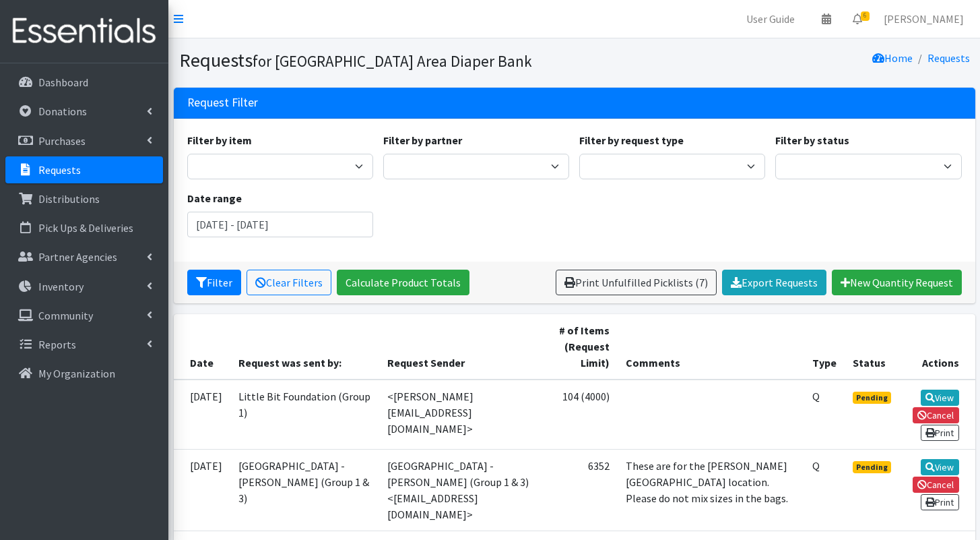  Describe the element at coordinates (824, 346) in the screenshot. I see `th: Type` at that location.